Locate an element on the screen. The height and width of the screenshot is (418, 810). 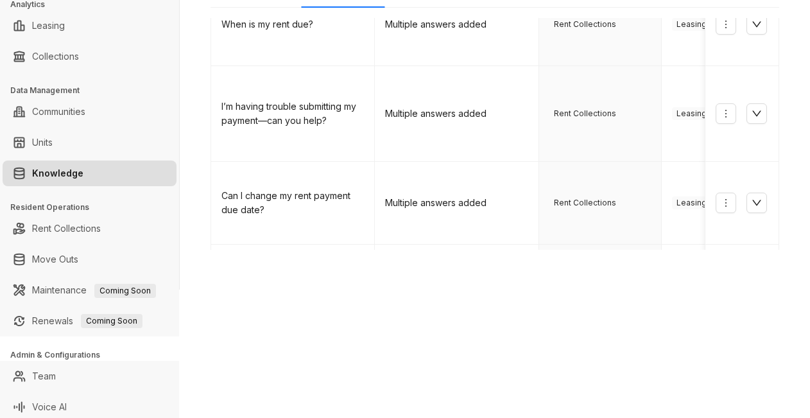
a: Rent Collections is located at coordinates (66, 229).